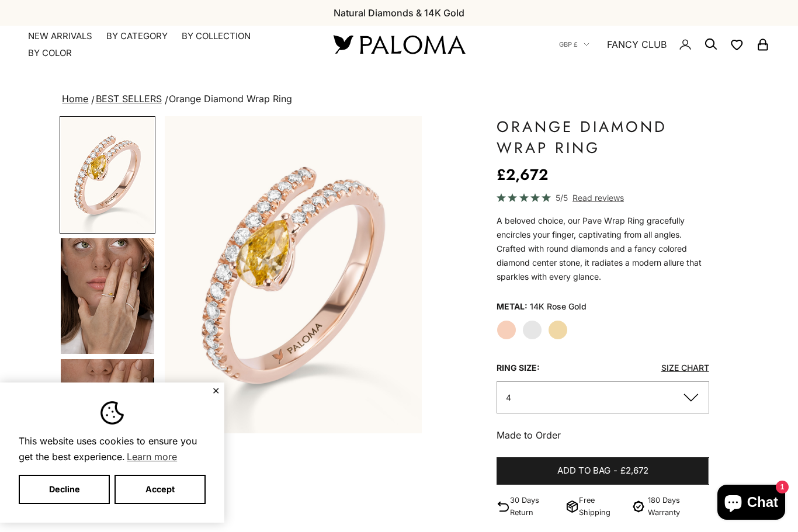 The image size is (798, 532). What do you see at coordinates (751, 503) in the screenshot?
I see `inbox-online-store-chat: Shopify online store chat` at bounding box center [751, 503].